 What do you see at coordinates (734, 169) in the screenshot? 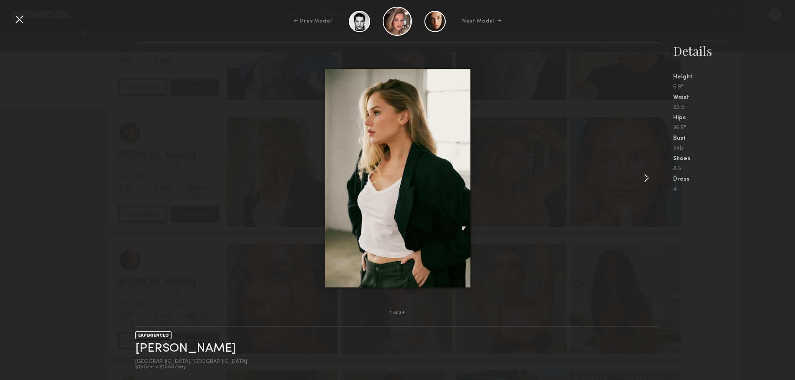
I see `div: 8.5` at bounding box center [734, 169].